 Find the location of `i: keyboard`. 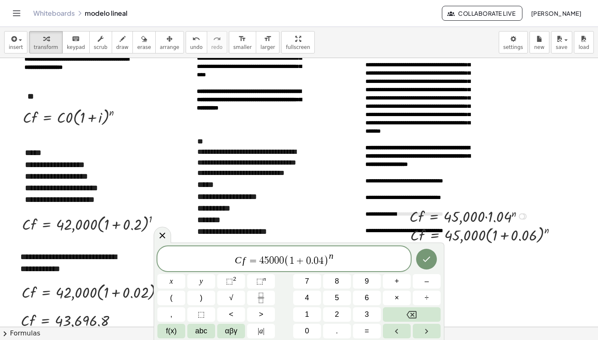

i: keyboard is located at coordinates (76, 39).